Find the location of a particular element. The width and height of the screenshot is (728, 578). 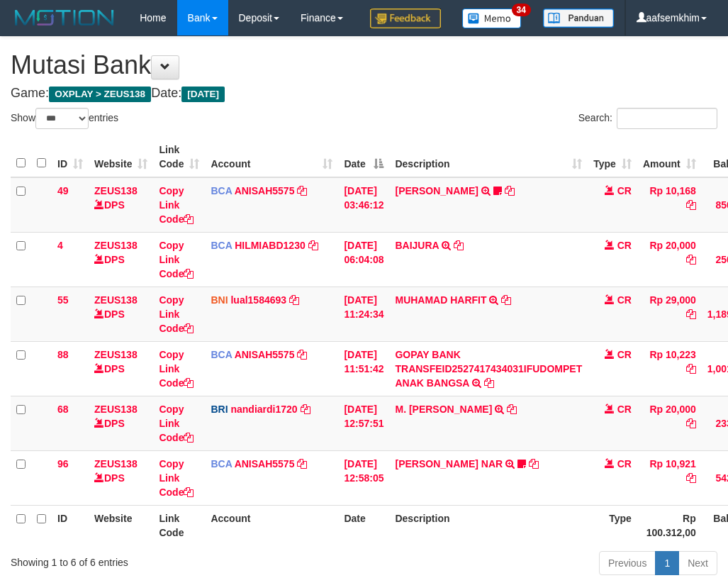

th: Website: activate to sort column ascending is located at coordinates (121, 157).